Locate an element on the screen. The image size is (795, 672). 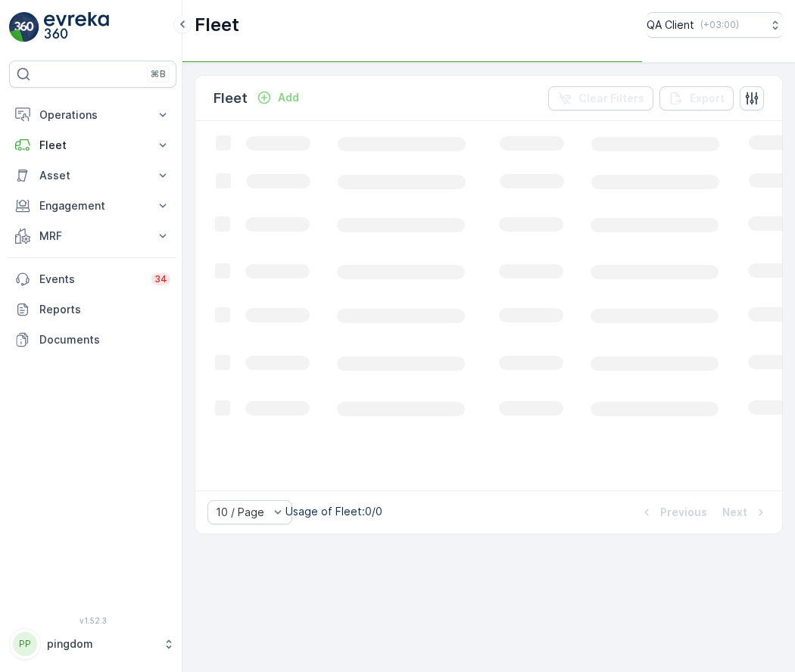
button: Asset is located at coordinates (93, 175).